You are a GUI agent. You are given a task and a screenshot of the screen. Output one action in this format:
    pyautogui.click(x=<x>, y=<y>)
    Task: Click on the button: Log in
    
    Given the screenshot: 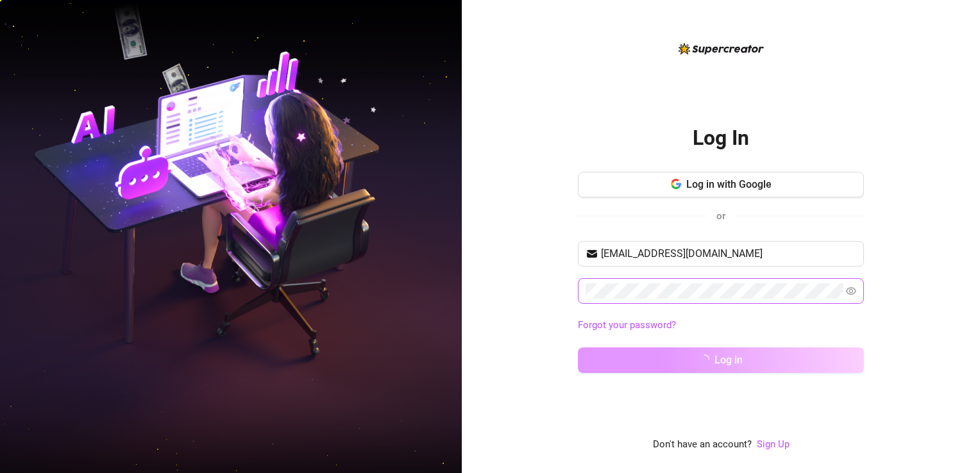 What is the action you would take?
    pyautogui.click(x=721, y=361)
    